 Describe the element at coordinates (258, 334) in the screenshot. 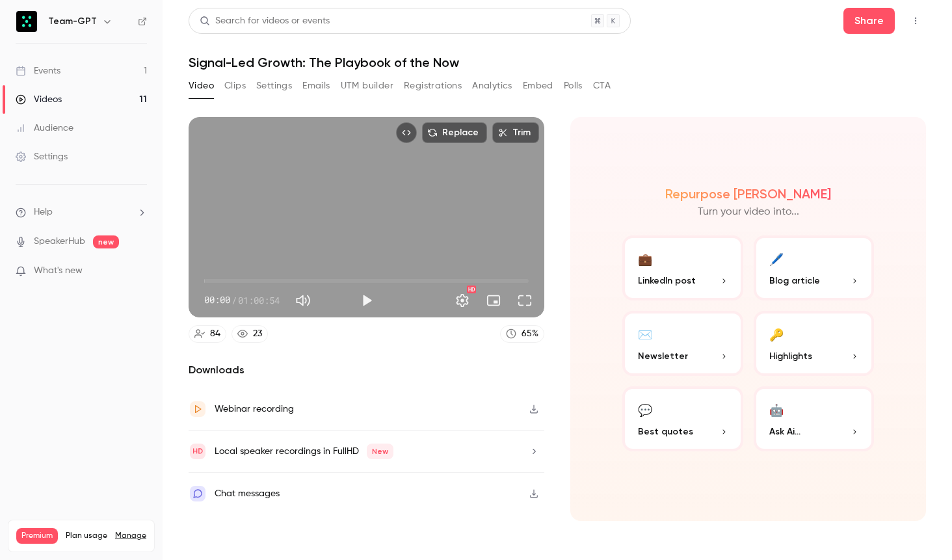

I see `div: 23` at that location.